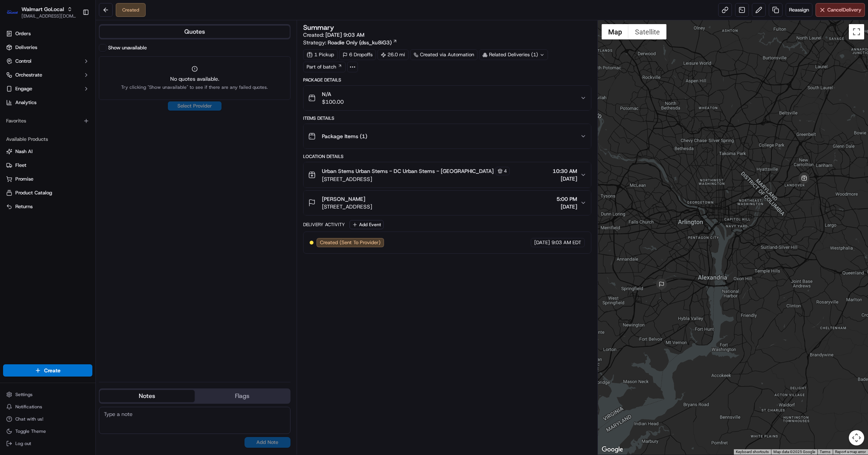 Image resolution: width=868 pixels, height=455 pixels. I want to click on span: N/A, so click(333, 94).